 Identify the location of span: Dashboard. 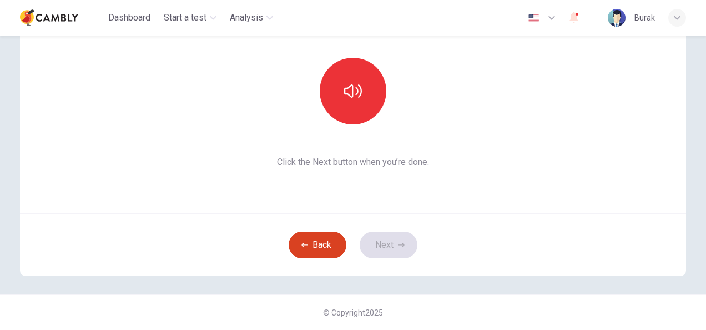
(129, 18).